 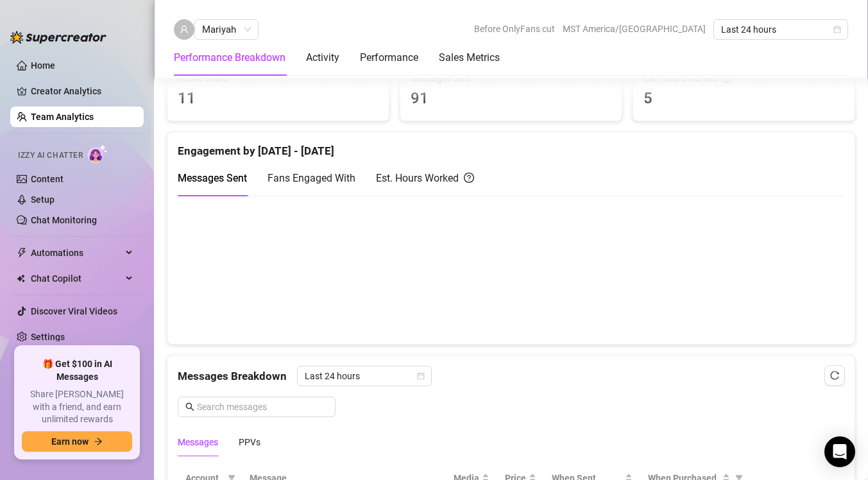 What do you see at coordinates (22, 253) in the screenshot?
I see `span: thunderbolt` at bounding box center [22, 253].